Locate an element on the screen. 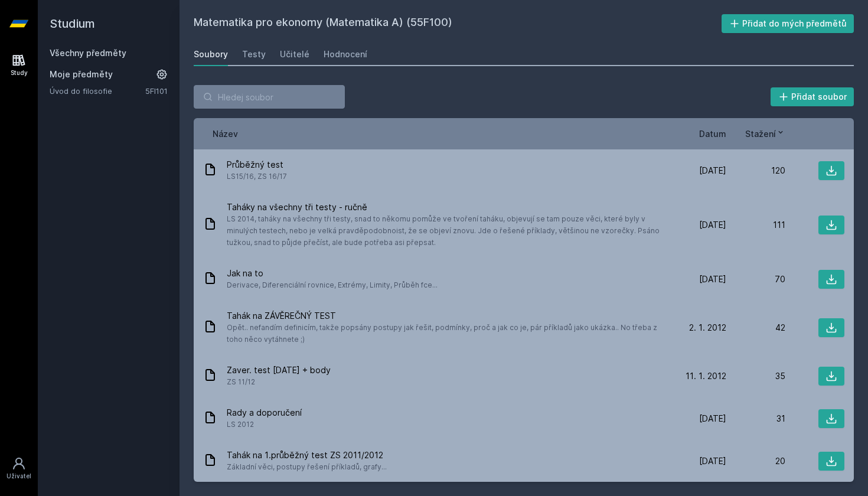 This screenshot has width=868, height=496. span: Datum is located at coordinates (713, 134).